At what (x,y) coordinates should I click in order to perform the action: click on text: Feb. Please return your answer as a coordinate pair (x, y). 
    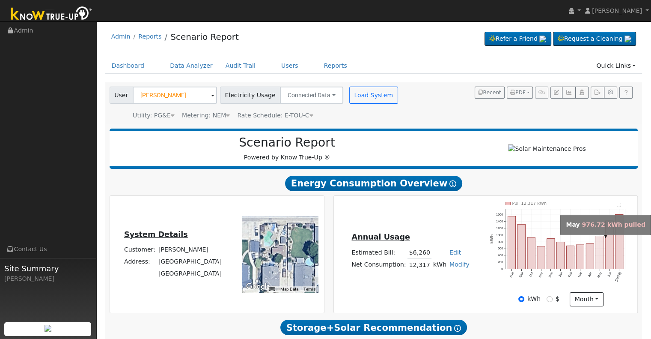
    Looking at the image, I should click on (570, 274).